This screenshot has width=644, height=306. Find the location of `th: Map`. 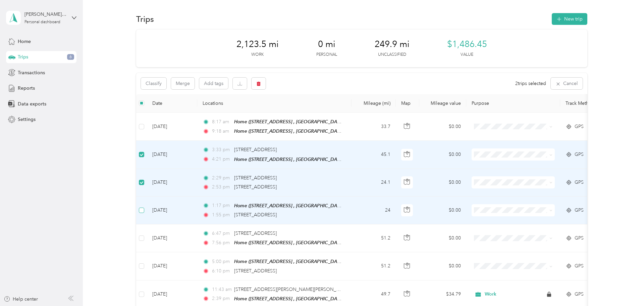

th: Map is located at coordinates (408, 103).